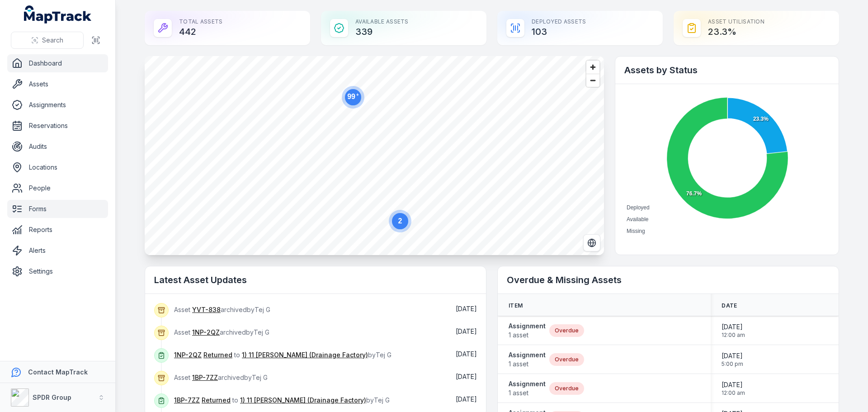 This screenshot has width=868, height=412. I want to click on a: Reports, so click(57, 230).